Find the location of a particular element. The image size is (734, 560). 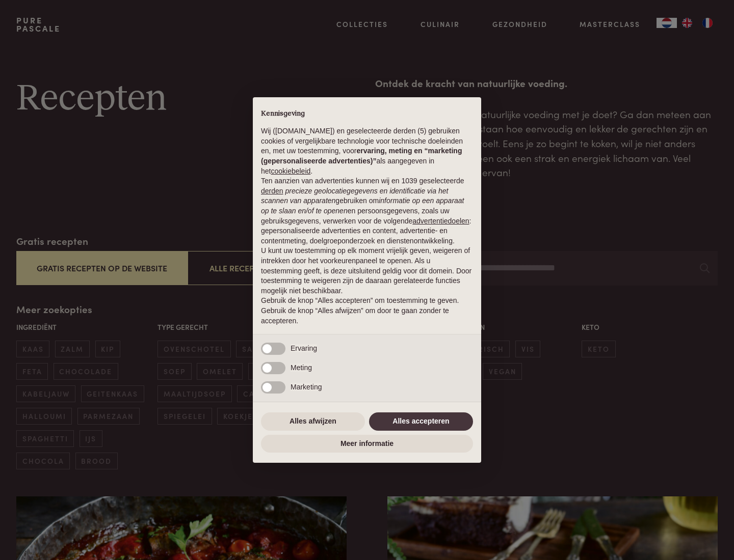

strong: ervaring, meting en “marketing (gepersonaliseerde advertenties)” is located at coordinates (361, 156).